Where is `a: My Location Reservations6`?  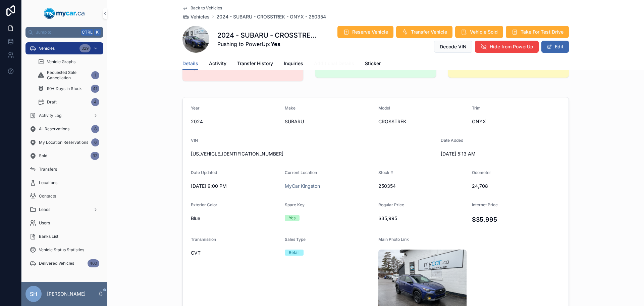
a: My Location Reservations6 is located at coordinates (64, 142).